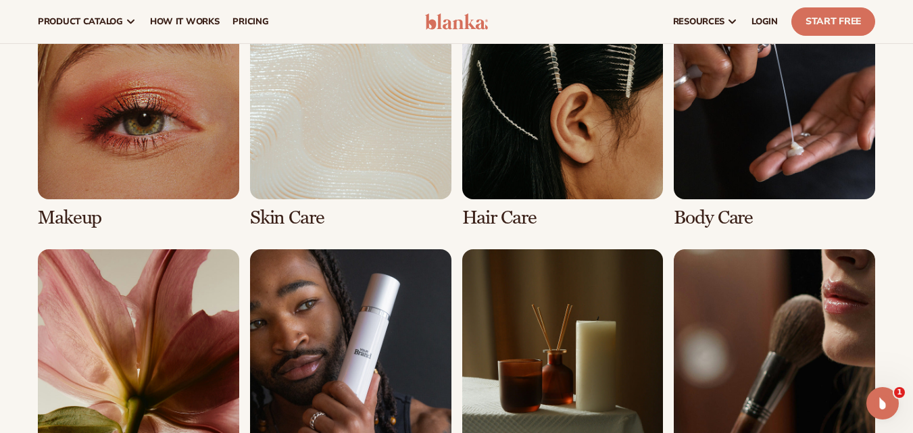  Describe the element at coordinates (833, 22) in the screenshot. I see `a: Start Free` at that location.